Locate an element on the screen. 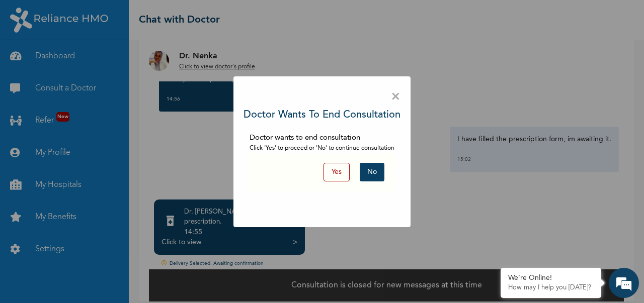 The image size is (644, 303). button: No is located at coordinates (372, 172).